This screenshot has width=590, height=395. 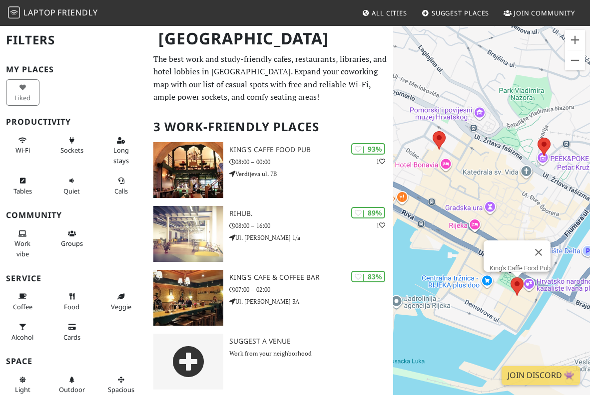 What do you see at coordinates (270, 170) in the screenshot?
I see `a: King's Caffe Food Pub | 93% 1 King's Caffe Food Pub 08:00 – 00:00 Verdijeva ul. 7B` at bounding box center [270, 170].